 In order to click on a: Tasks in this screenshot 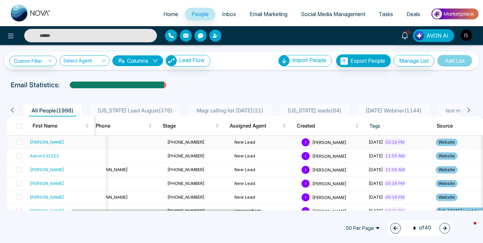, I will do `click(385, 14)`.